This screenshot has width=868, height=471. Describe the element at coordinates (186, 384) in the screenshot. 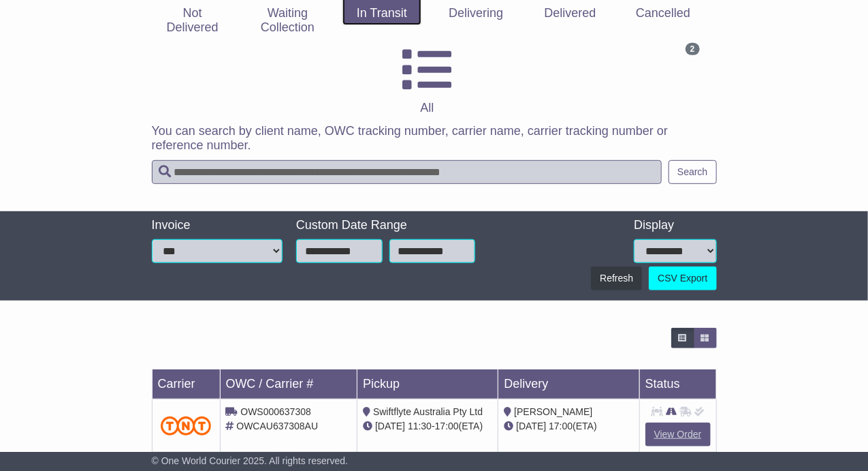

I see `td: Carrier` at that location.